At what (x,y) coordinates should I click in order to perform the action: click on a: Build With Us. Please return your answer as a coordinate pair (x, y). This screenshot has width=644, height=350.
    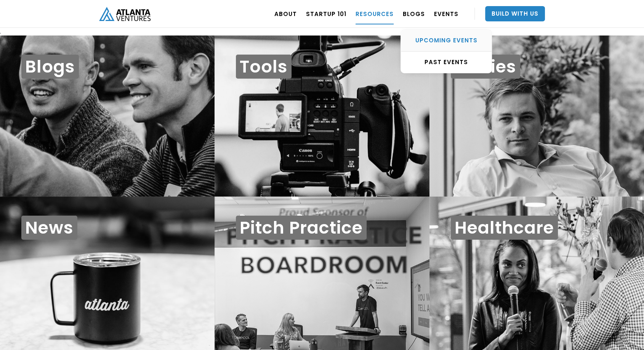
    Looking at the image, I should click on (514, 14).